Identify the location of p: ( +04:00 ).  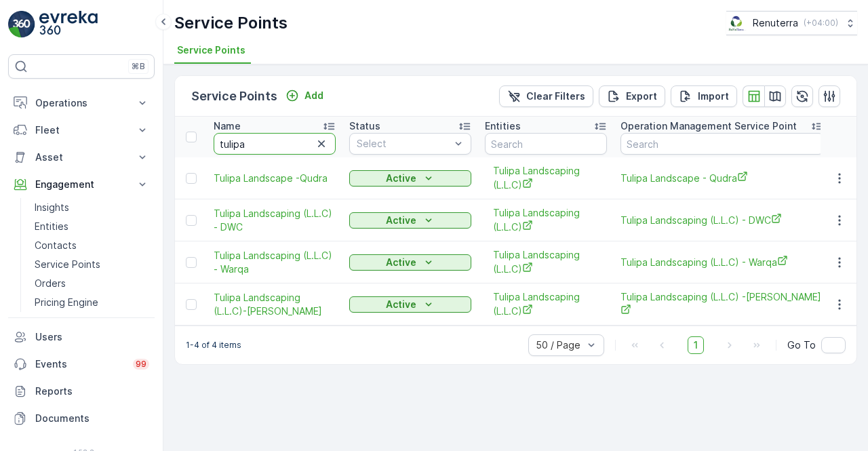
(820, 23).